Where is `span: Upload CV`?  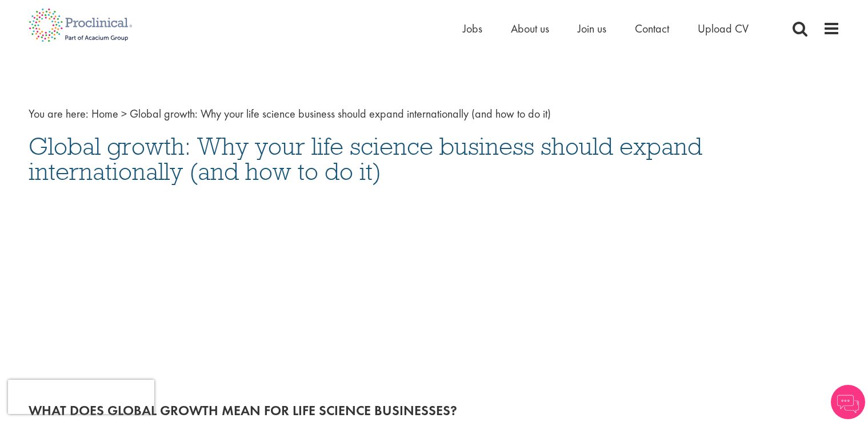 span: Upload CV is located at coordinates (723, 28).